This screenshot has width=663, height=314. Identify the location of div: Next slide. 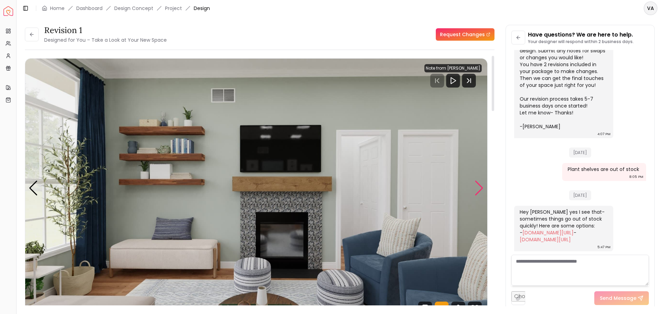
(479, 188).